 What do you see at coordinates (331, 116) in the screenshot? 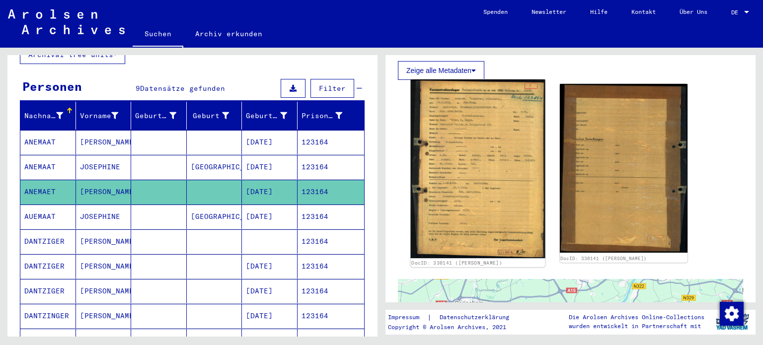
I see `mat-header-cell: Prisoner #` at bounding box center [331, 116].